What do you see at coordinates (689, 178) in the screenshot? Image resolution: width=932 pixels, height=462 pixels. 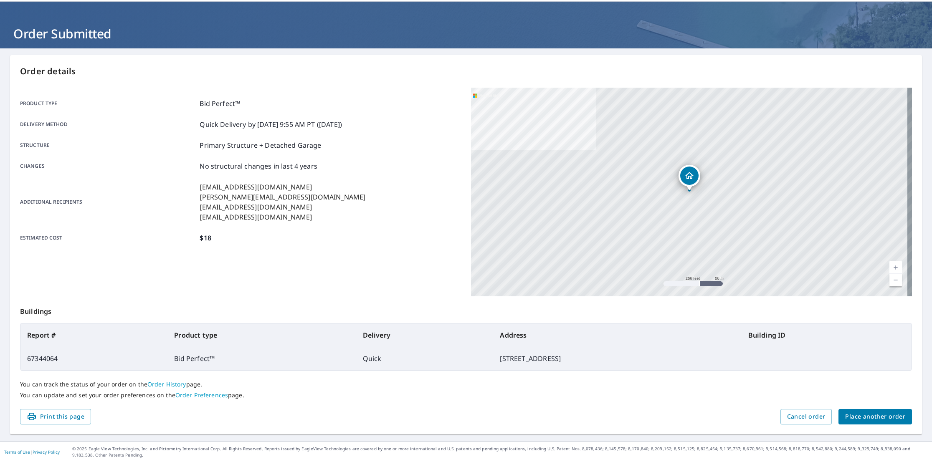 I see `div: Dropped pin, building 1, Residential property, 184 W Fort St Farmington, IL 61531` at bounding box center [689, 178].